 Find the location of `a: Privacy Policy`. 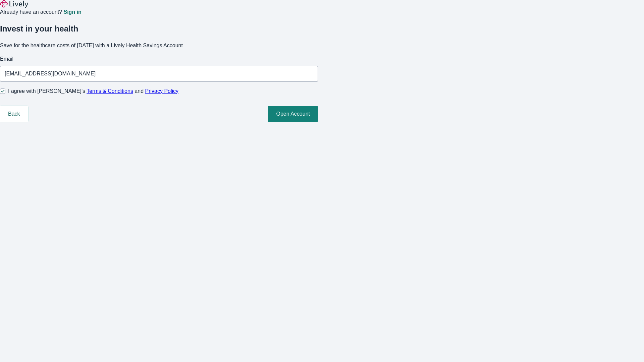

a: Privacy Policy is located at coordinates (162, 91).